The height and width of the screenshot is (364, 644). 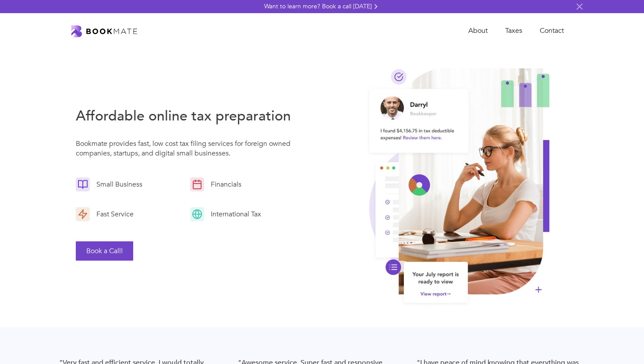 I want to click on a: Taxes, so click(x=513, y=31).